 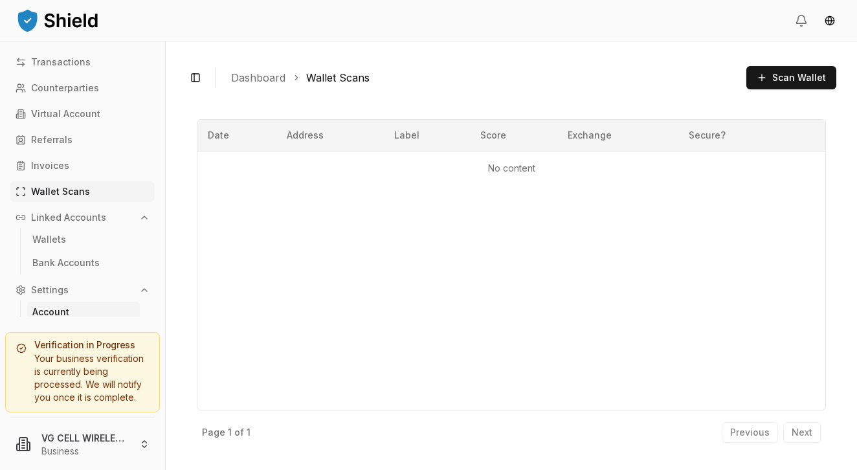 I want to click on p: Counterparties, so click(x=65, y=88).